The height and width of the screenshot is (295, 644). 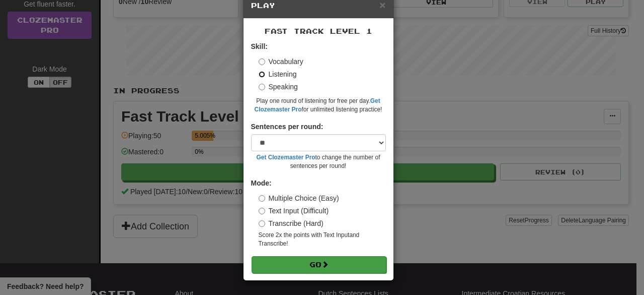 What do you see at coordinates (319, 265) in the screenshot?
I see `button: Go` at bounding box center [319, 265].